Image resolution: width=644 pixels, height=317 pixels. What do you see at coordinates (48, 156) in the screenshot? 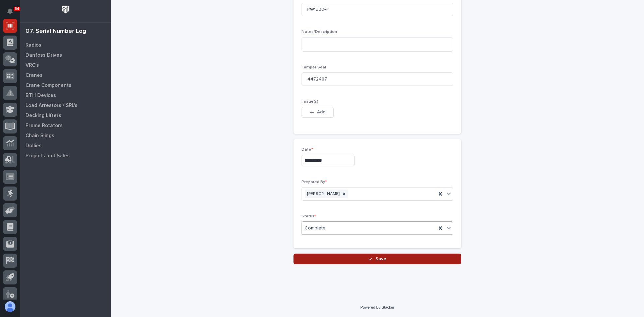
I see `p: Projects and Sales` at bounding box center [48, 156].